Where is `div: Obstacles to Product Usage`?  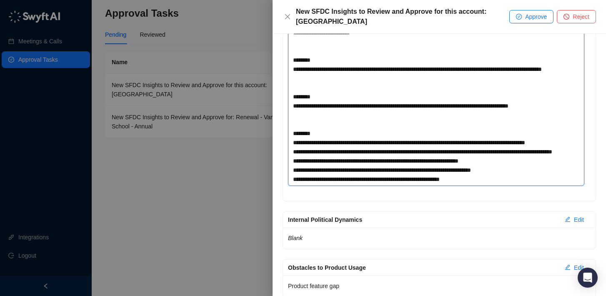
div: Obstacles to Product Usage is located at coordinates (423, 267).